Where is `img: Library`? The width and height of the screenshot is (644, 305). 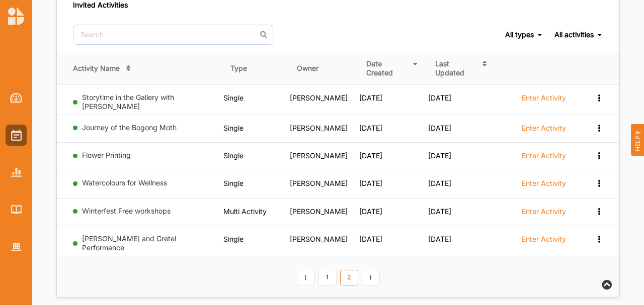 img: Library is located at coordinates (16, 209).